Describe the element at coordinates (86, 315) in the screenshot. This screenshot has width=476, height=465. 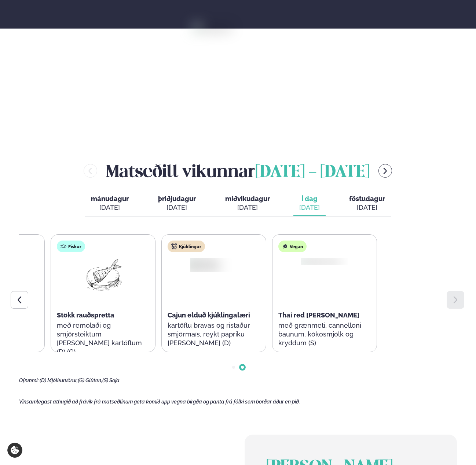
I see `span: Stökk rauðspretta` at that location.